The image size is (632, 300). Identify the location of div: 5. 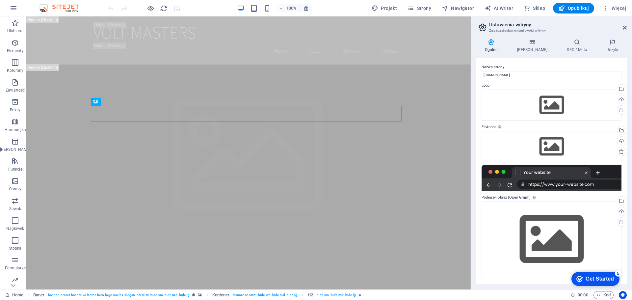
(52, 5).